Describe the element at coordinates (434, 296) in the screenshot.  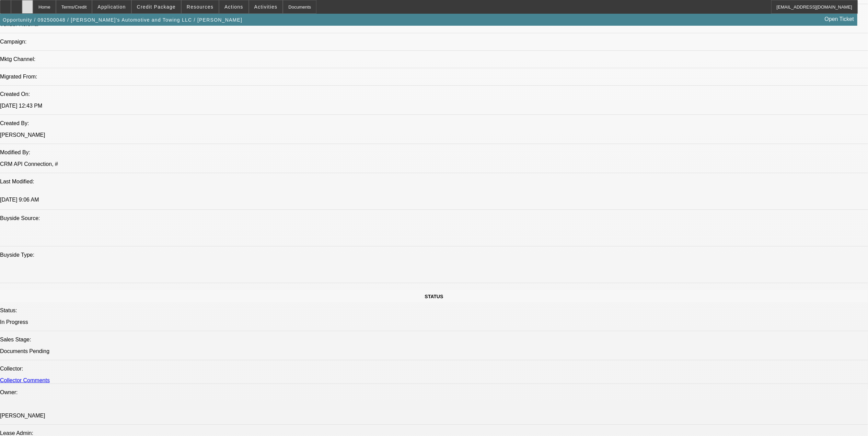
I see `span: STATUS` at that location.